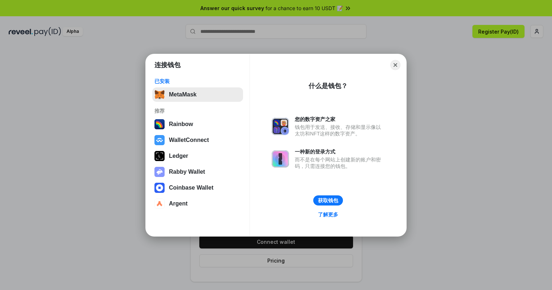 Image resolution: width=552 pixels, height=290 pixels. I want to click on button: Close, so click(395, 65).